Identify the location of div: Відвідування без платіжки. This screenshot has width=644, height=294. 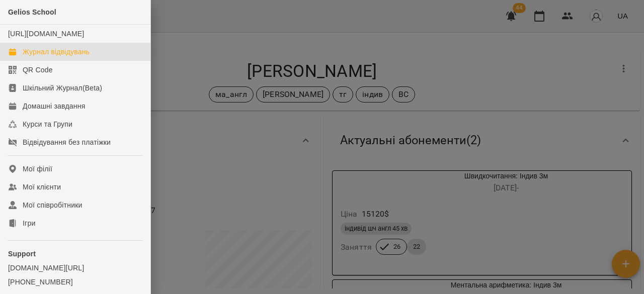
(66, 142).